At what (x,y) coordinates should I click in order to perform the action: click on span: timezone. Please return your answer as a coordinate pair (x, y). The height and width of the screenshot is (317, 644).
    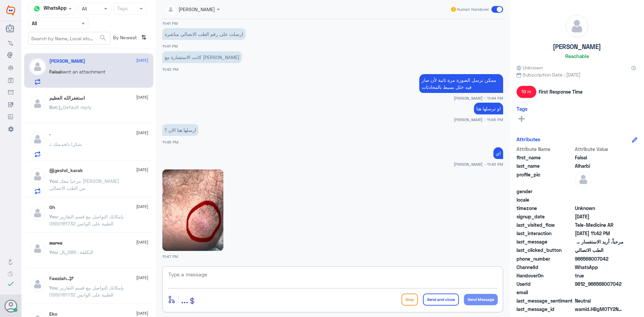
    Looking at the image, I should click on (545, 208).